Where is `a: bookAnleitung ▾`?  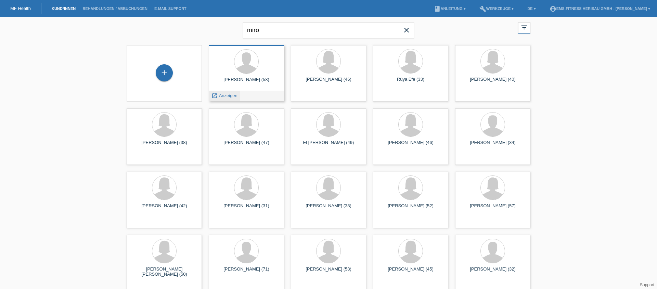
a: bookAnleitung ▾ is located at coordinates (449, 9).